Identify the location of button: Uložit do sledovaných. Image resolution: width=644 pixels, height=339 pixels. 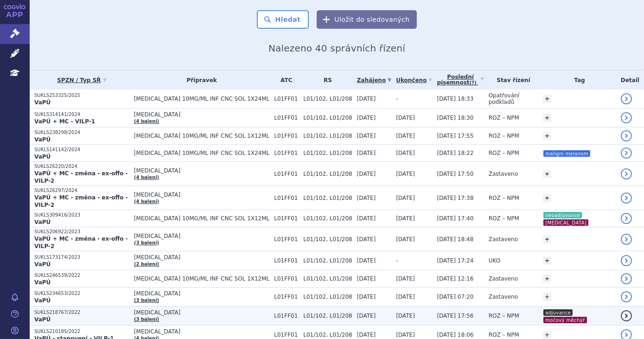
(367, 20).